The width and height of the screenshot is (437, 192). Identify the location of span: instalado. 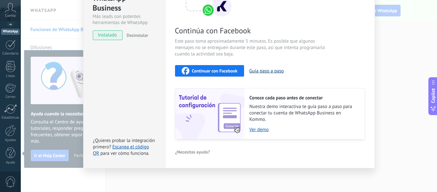
(107, 35).